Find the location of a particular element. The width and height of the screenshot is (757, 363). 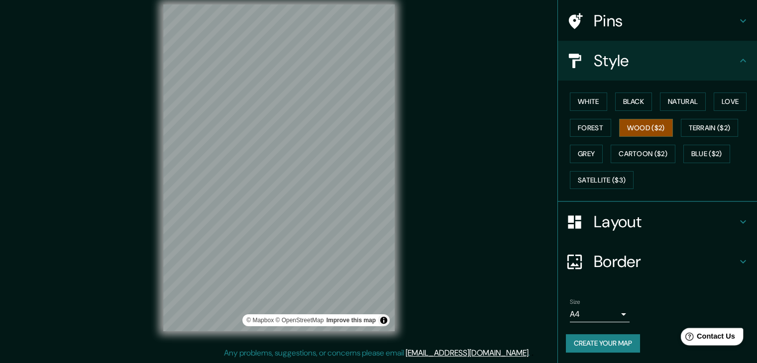

button: Create your map is located at coordinates (603, 343).